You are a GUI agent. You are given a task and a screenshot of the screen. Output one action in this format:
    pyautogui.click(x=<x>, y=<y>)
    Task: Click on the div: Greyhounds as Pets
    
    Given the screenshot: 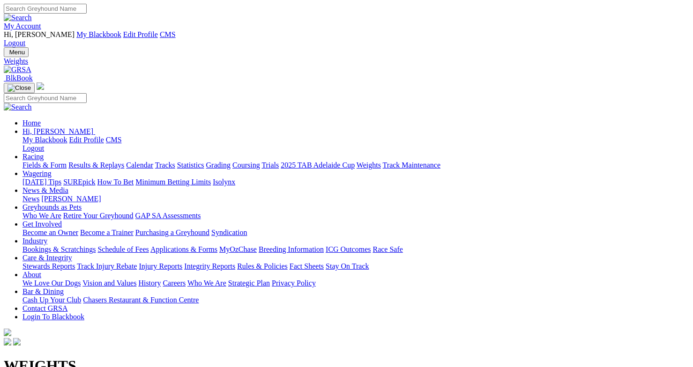 What is the action you would take?
    pyautogui.click(x=356, y=216)
    